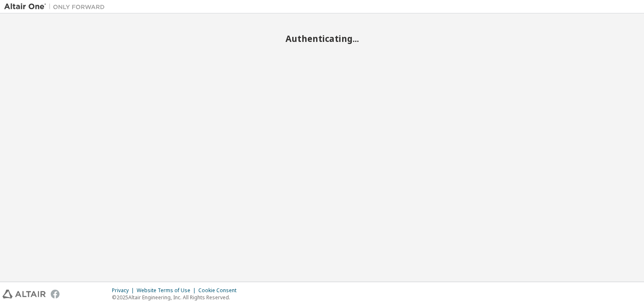 Image resolution: width=644 pixels, height=306 pixels. I want to click on div: Cookie Consent, so click(220, 290).